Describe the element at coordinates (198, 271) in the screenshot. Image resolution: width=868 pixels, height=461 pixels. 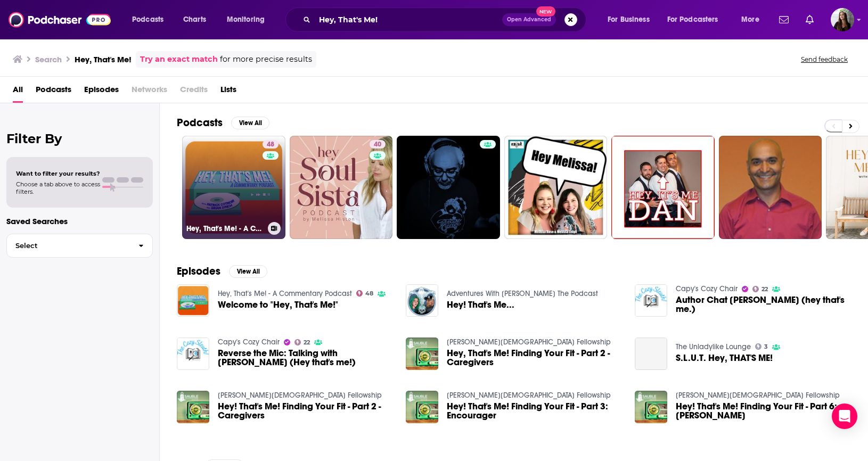
I see `h2: Episodes` at that location.